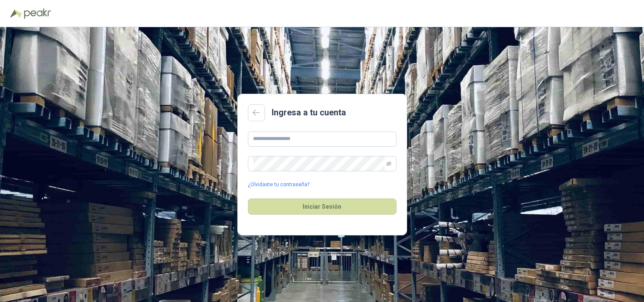  I want to click on h2: Ingresa a tu cuenta, so click(308, 112).